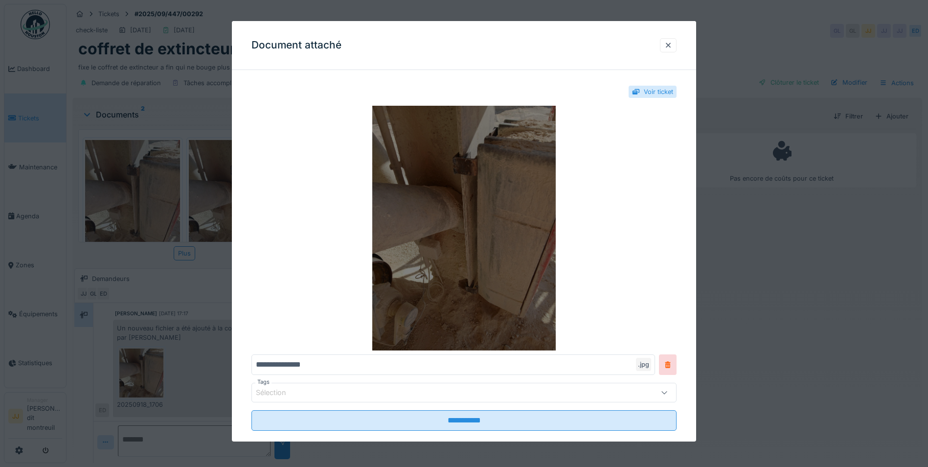 Image resolution: width=928 pixels, height=467 pixels. Describe the element at coordinates (263, 382) in the screenshot. I see `label: Tags` at that location.